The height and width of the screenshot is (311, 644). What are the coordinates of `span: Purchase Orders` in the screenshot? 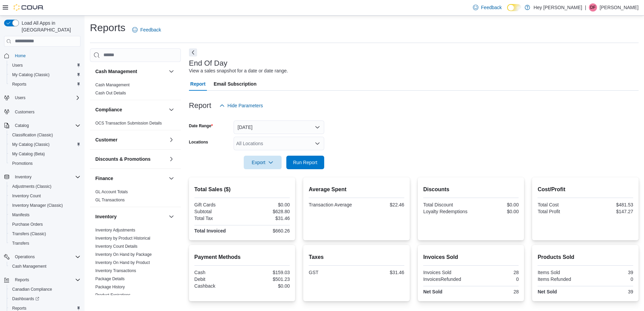 It's located at (28, 225).